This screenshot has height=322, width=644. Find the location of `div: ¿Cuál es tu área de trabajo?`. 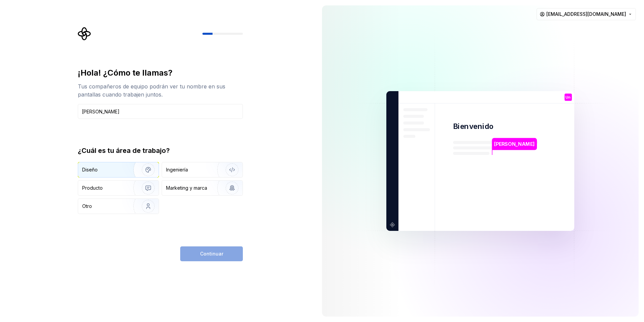

div: ¿Cuál es tu área de trabajo? is located at coordinates (160, 151).